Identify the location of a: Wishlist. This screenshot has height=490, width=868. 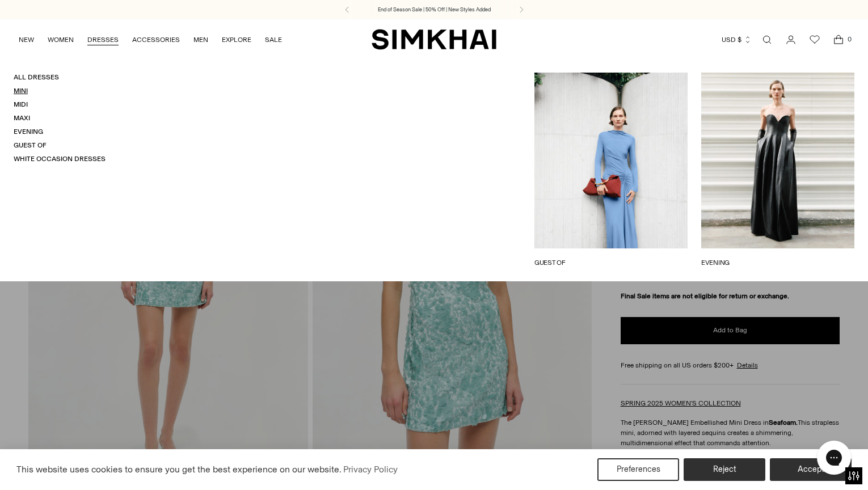
(815, 39).